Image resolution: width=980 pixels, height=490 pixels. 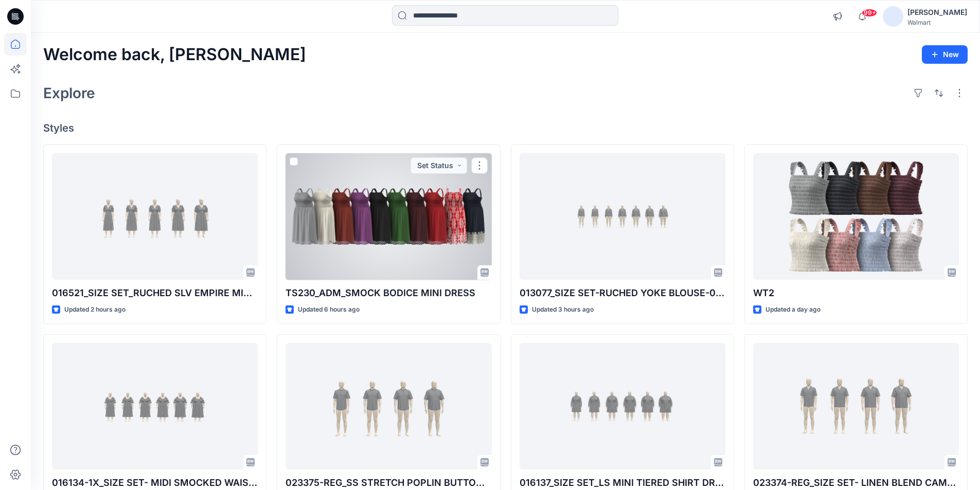 I want to click on a: 016137_SIZE SET_LS MINI TIERED SHIRT DRESS, so click(x=622, y=407).